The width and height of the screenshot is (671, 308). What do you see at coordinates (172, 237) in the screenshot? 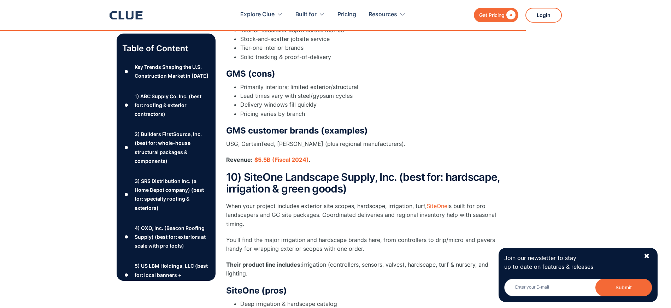
I see `div: 4) QXO, Inc. (Beacon Roofing Supply) (best for: exteriors at scale with pro tools)` at bounding box center [172, 237].